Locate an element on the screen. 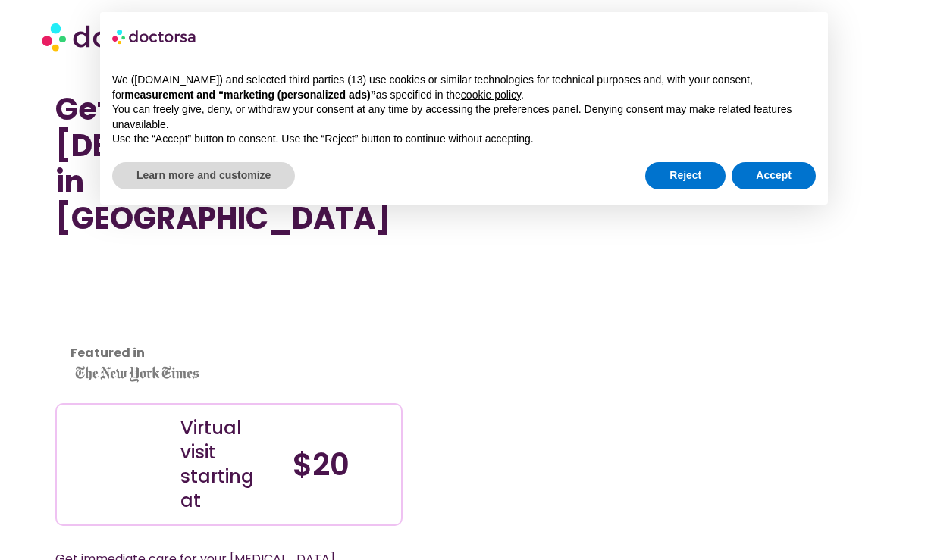 The height and width of the screenshot is (560, 928). button: Learn more and customize is located at coordinates (203, 176).